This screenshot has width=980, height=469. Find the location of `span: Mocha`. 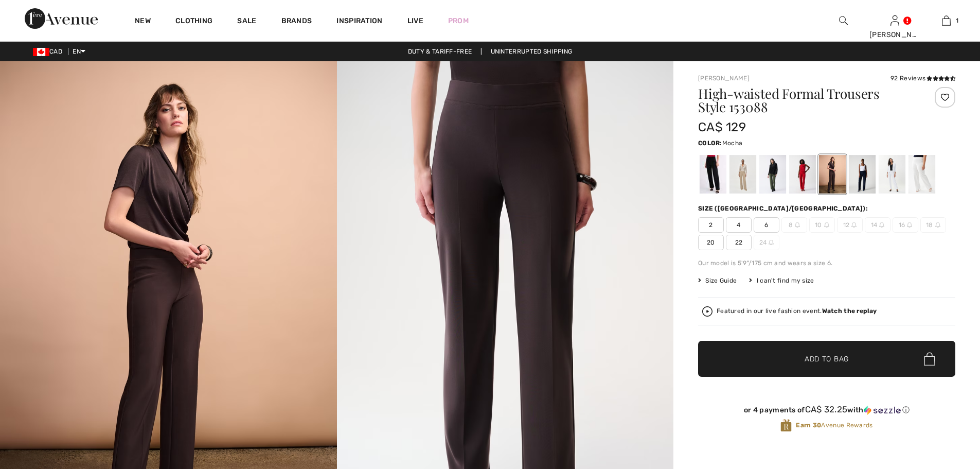

span: Mocha is located at coordinates (732, 144).